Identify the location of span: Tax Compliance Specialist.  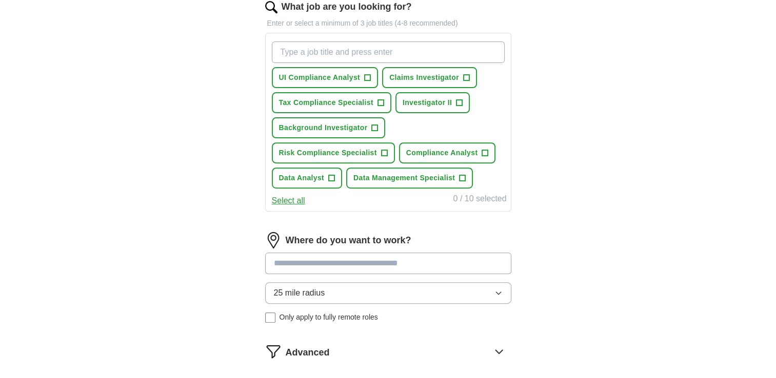
(326, 103).